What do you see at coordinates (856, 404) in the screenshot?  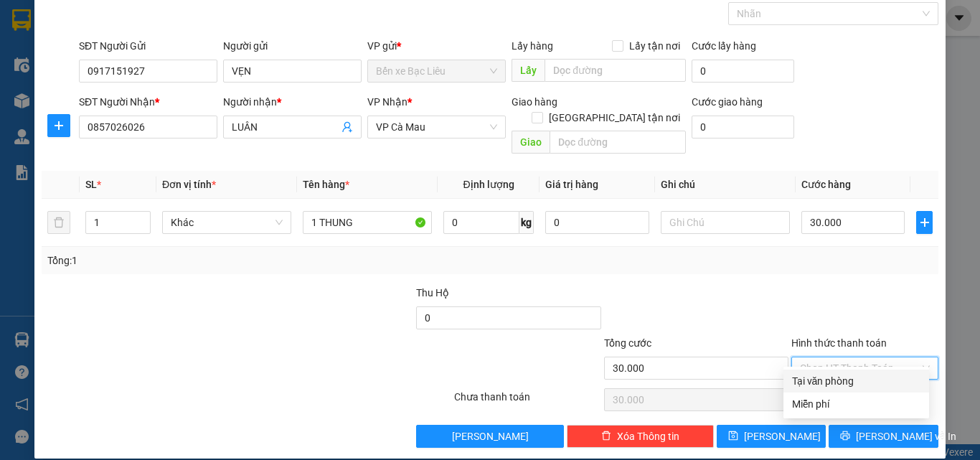 I see `div: Miễn phí` at bounding box center [856, 404].